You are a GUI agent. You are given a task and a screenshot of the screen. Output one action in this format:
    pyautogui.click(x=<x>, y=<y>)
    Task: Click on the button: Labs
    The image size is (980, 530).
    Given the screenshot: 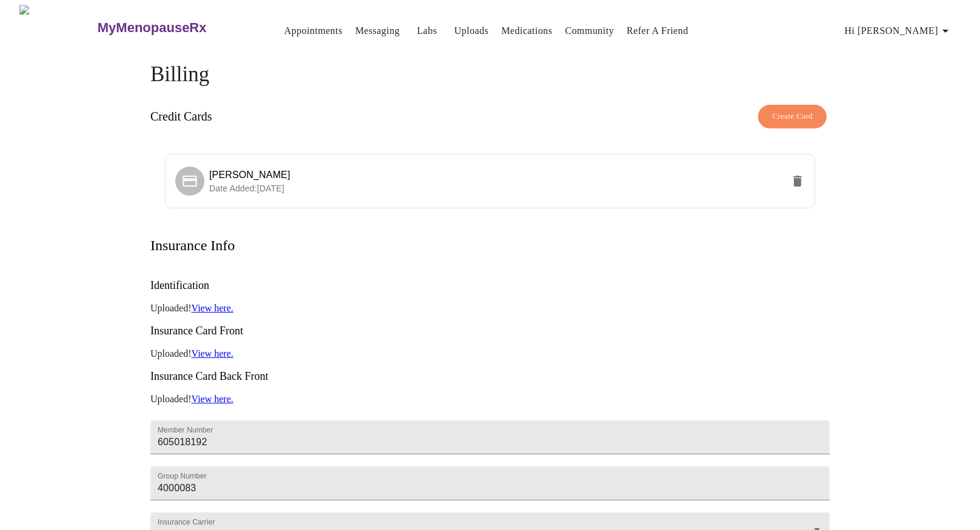 What is the action you would take?
    pyautogui.click(x=427, y=31)
    